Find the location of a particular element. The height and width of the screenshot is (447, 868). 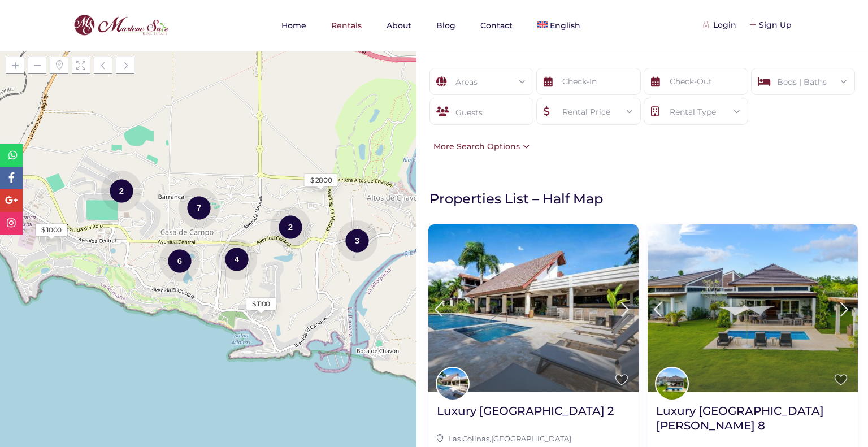

div: 3 is located at coordinates (357, 240).